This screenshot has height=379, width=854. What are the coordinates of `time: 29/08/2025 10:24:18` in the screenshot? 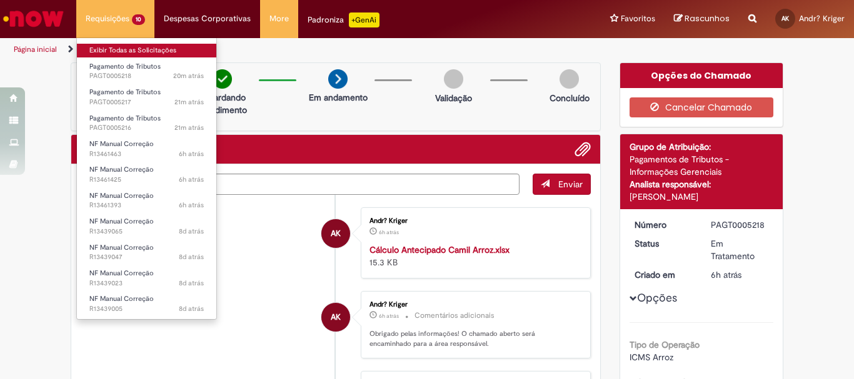 It's located at (191, 154).